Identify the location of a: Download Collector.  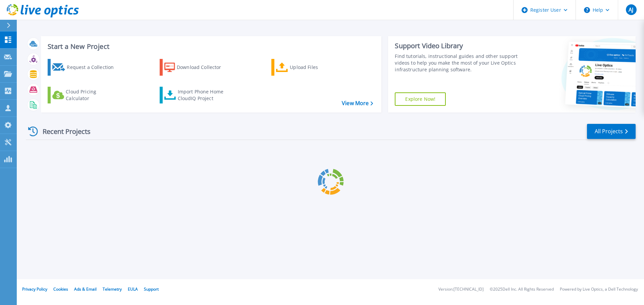
(197, 67).